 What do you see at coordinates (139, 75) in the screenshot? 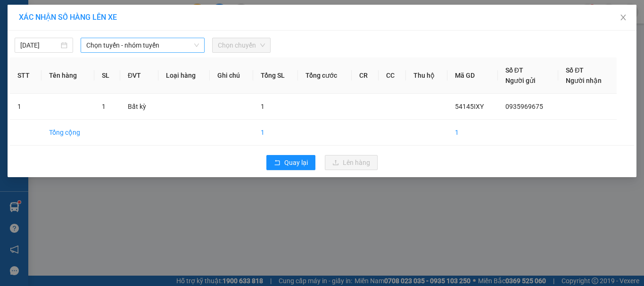
I see `th: ĐVT` at bounding box center [139, 75].